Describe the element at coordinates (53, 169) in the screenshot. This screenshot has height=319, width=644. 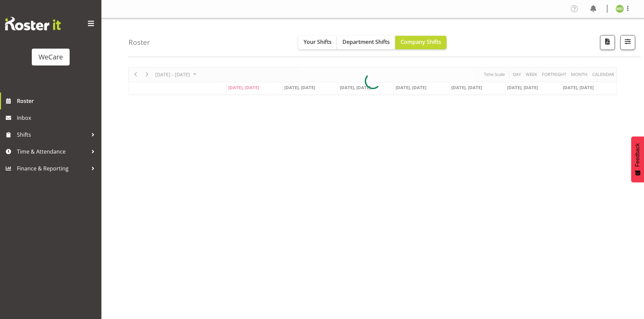
I see `span: Finance & Reporting` at that location.